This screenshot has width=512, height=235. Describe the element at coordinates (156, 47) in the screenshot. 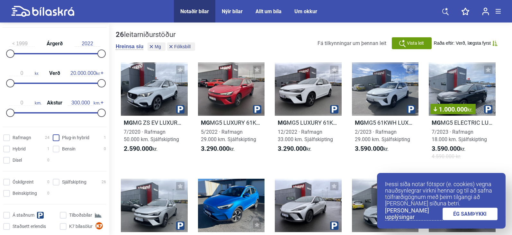

I see `button: Mg` at that location.